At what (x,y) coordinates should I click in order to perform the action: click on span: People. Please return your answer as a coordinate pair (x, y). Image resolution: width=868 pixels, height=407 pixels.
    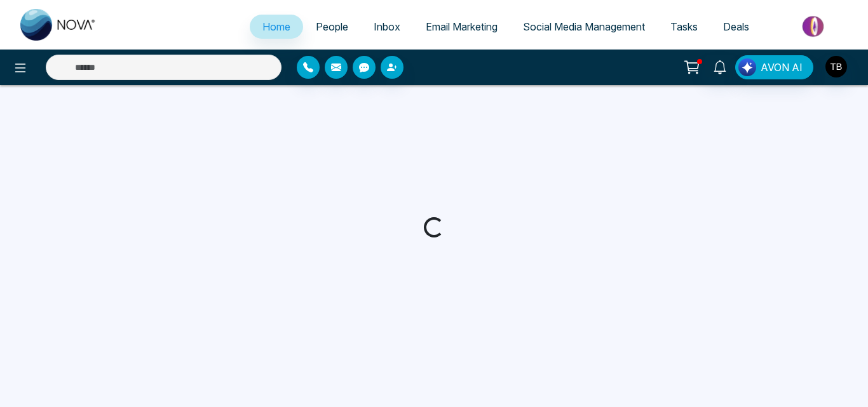
    Looking at the image, I should click on (332, 26).